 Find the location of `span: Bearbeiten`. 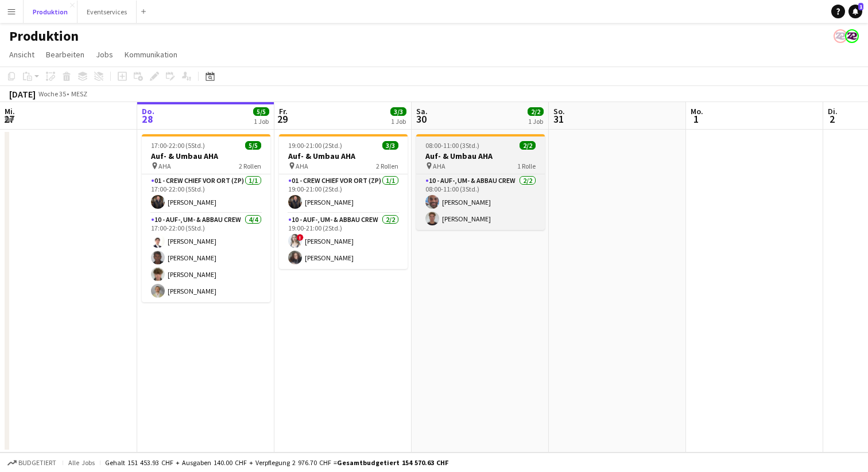

span: Bearbeiten is located at coordinates (65, 54).